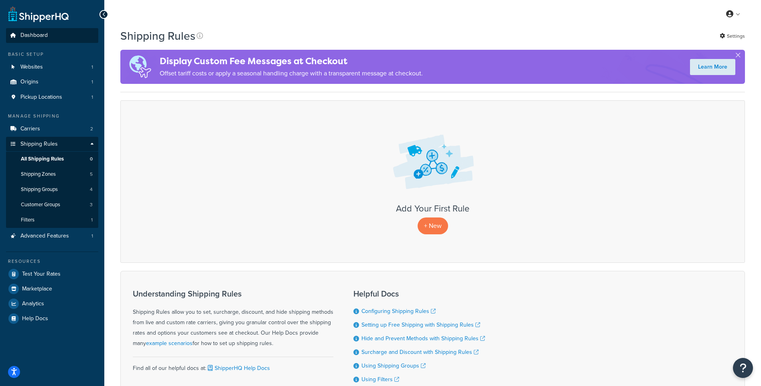 Image resolution: width=761 pixels, height=386 pixels. What do you see at coordinates (52, 129) in the screenshot?
I see `a: Carriers 2` at bounding box center [52, 129].